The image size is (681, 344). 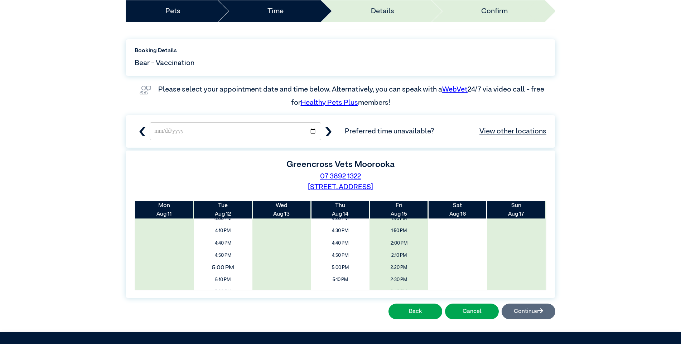 What do you see at coordinates (352, 96) in the screenshot?
I see `label: Please select your appointment date and time below. Alternatively, you can speak with a 24/7 via ...` at bounding box center [352, 96].